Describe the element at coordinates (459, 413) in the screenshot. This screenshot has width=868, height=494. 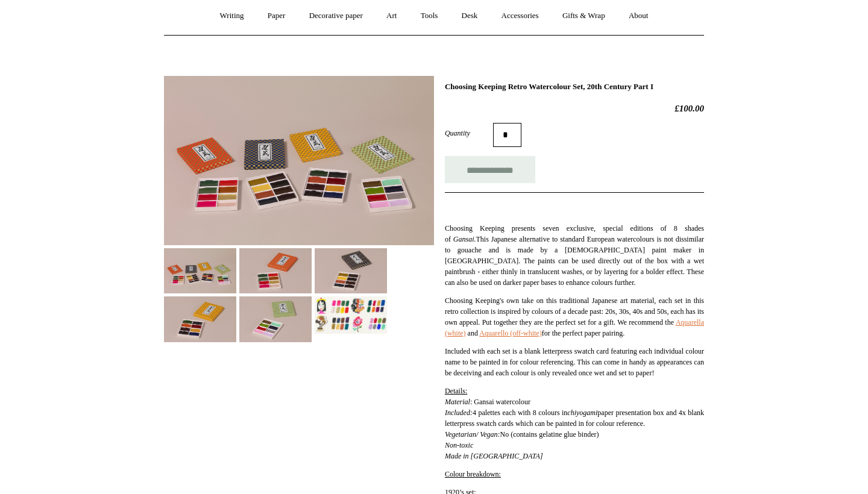
I see `em: Included:` at that location.